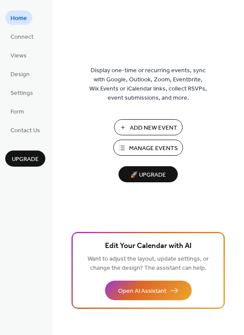 This screenshot has width=244, height=335. I want to click on span: Connect, so click(22, 37).